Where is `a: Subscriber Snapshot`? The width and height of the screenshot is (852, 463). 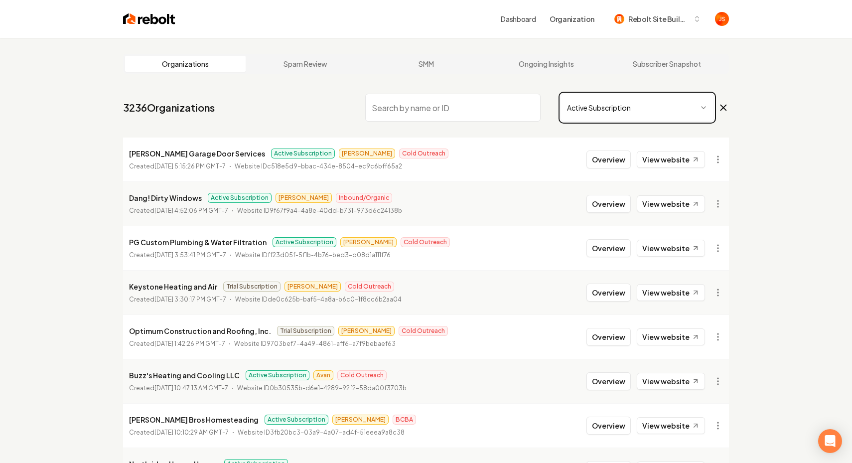 a: Subscriber Snapshot is located at coordinates (667, 64).